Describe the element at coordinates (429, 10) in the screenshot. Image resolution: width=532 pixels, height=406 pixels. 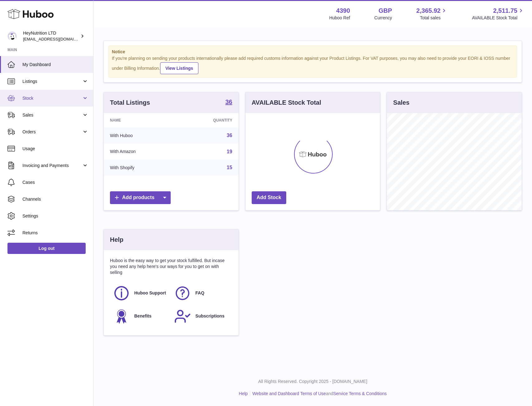
I see `span: 2,365.92` at that location.